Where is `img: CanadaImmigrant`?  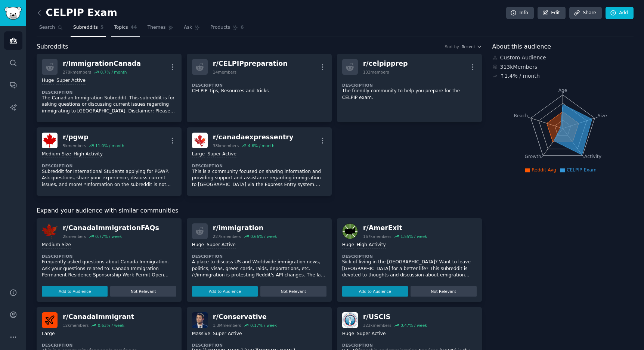 img: CanadaImmigrant is located at coordinates (50, 321).